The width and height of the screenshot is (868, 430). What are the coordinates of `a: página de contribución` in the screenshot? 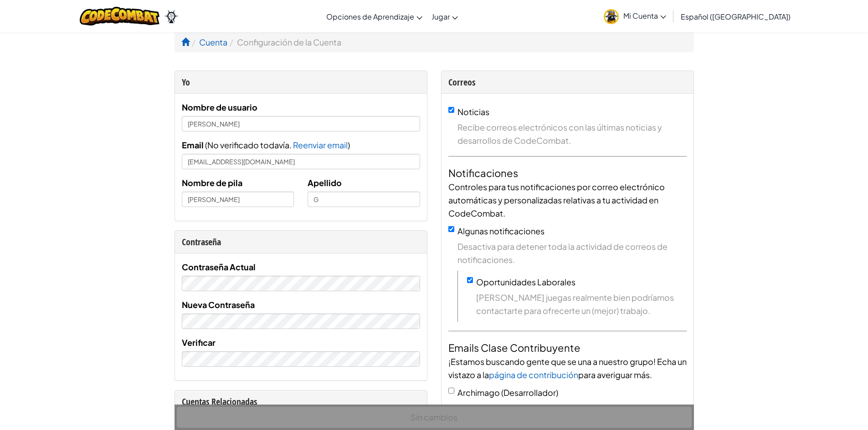 It's located at (534, 375).